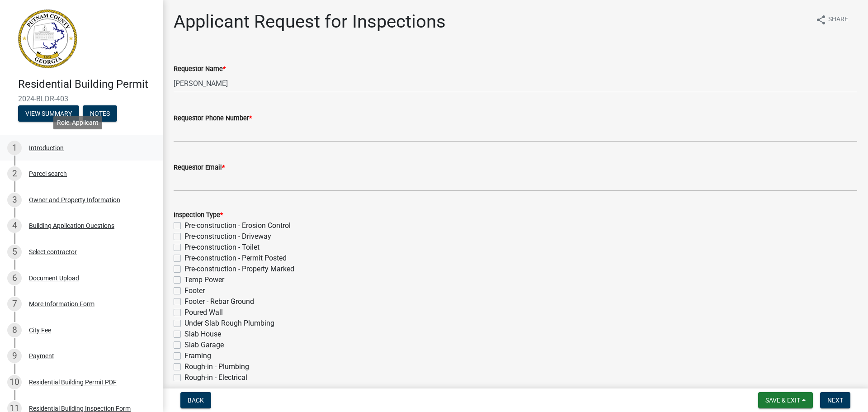 Image resolution: width=868 pixels, height=412 pixels. What do you see at coordinates (836, 400) in the screenshot?
I see `button: Next` at bounding box center [836, 400].